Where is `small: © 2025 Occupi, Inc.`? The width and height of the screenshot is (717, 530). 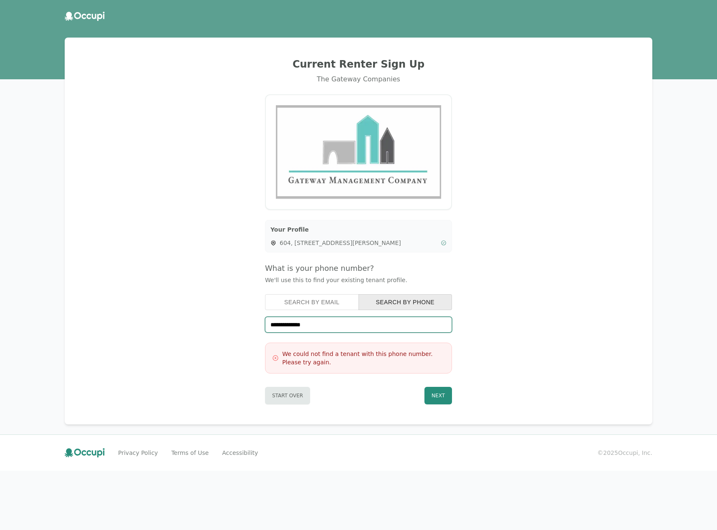 small: © 2025 Occupi, Inc. is located at coordinates (624, 453).